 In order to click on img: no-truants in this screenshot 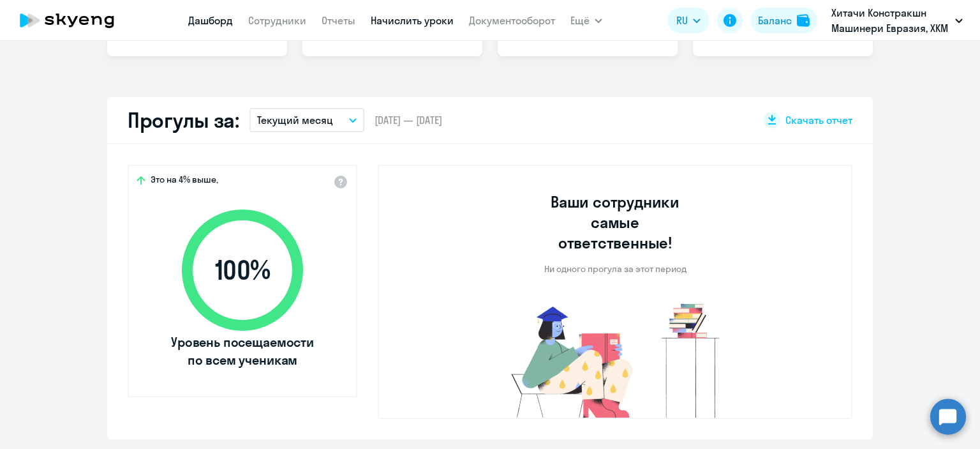, I will do `click(615, 359)`.